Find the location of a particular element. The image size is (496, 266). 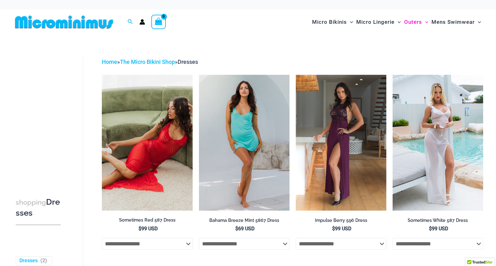

img: Bahama Breeze Mint 5867 Dress 01 is located at coordinates (244, 143).